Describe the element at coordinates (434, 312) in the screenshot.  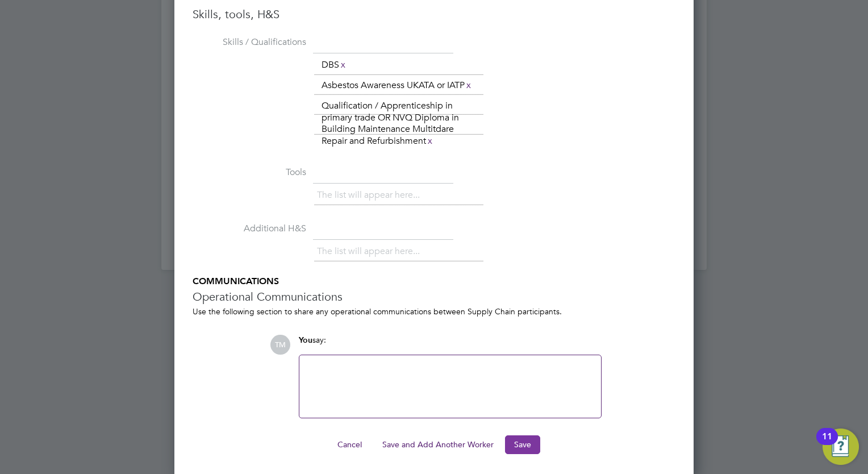
I see `div: Use the following section to share any operational communications between Supply Chain participants.` at that location.